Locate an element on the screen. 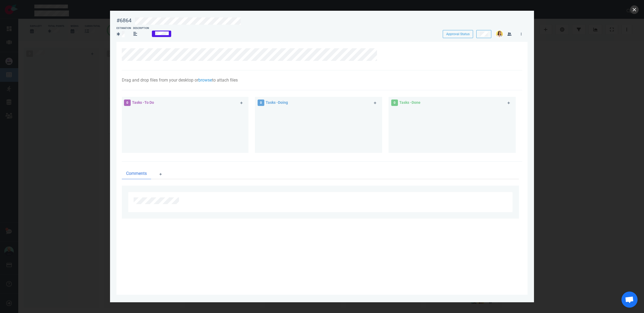 The height and width of the screenshot is (313, 644). div: Description is located at coordinates (141, 29).